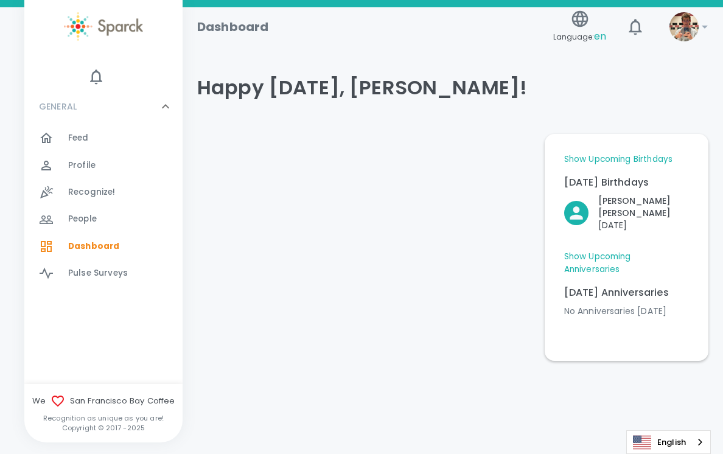  What do you see at coordinates (103, 26) in the screenshot?
I see `a: Sparck logo` at bounding box center [103, 26].